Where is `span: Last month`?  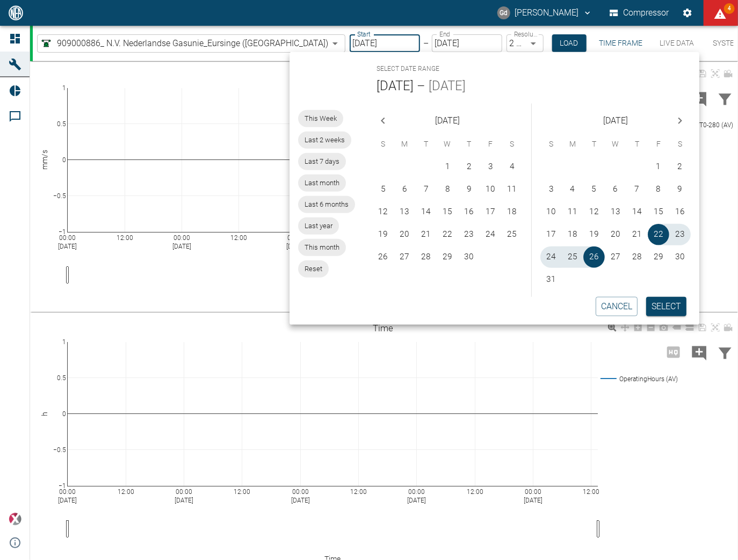 span: Last month is located at coordinates (322, 183).